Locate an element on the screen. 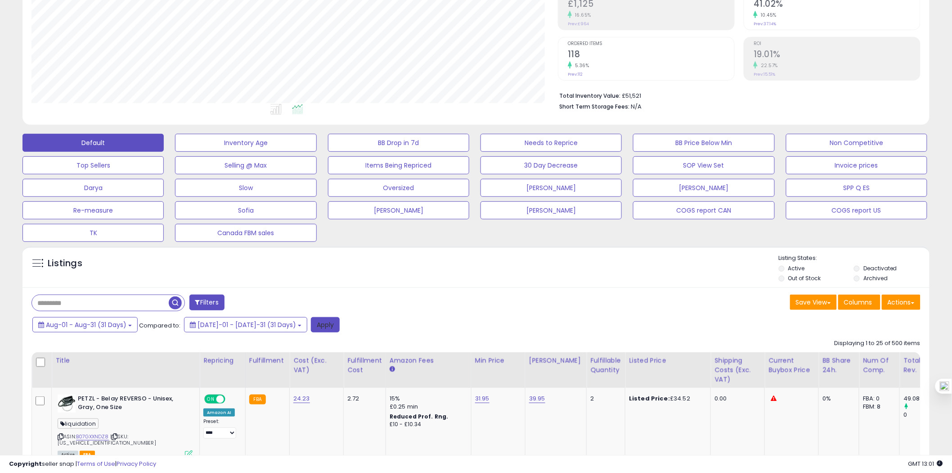 Image resolution: width=952 pixels, height=473 pixels. small: 22.57% is located at coordinates (768, 65).